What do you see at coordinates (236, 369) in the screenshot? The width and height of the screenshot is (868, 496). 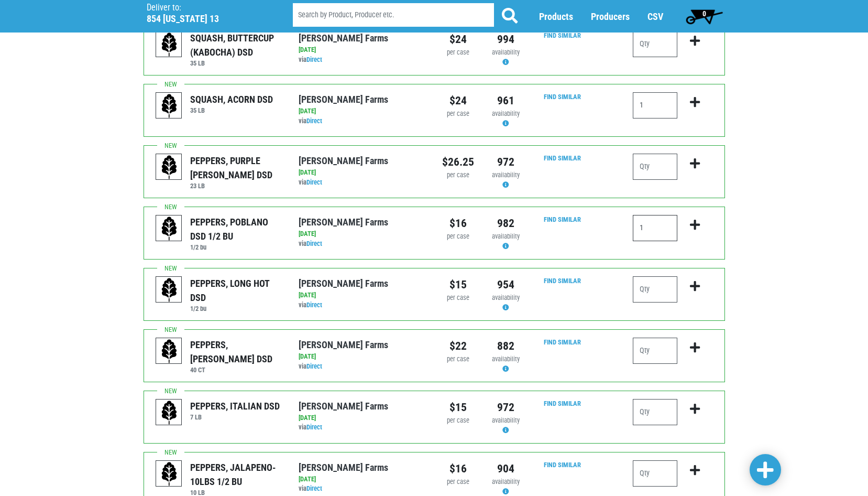 I see `h6: 40 CT` at bounding box center [236, 369].